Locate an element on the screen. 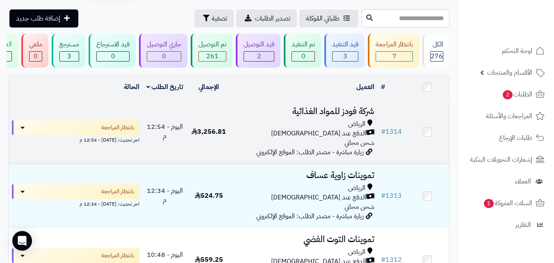  a: العميل is located at coordinates (365, 87).